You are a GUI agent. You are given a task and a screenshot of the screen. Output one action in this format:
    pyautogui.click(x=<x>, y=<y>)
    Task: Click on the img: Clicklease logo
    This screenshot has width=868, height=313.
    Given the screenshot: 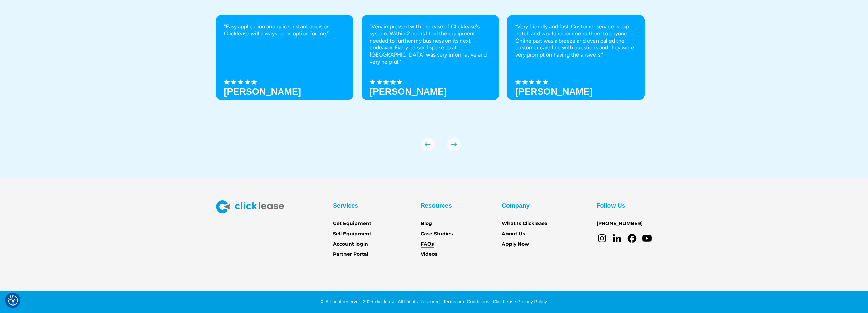 What is the action you would take?
    pyautogui.click(x=250, y=207)
    